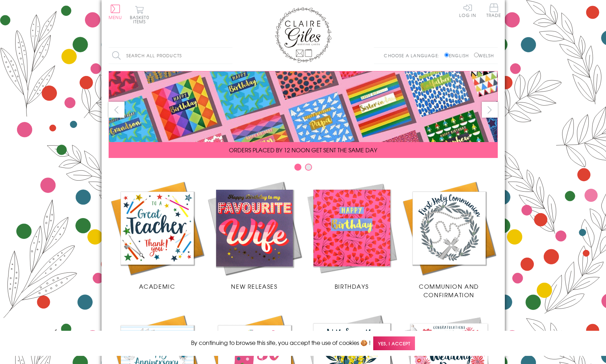  I want to click on button: next, so click(490, 109).